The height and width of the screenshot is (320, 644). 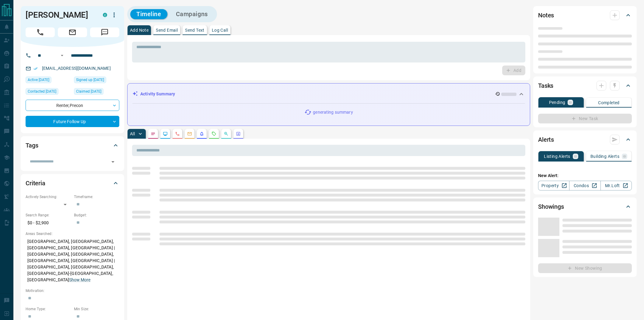 I want to click on p: Activity Summary, so click(x=157, y=94).